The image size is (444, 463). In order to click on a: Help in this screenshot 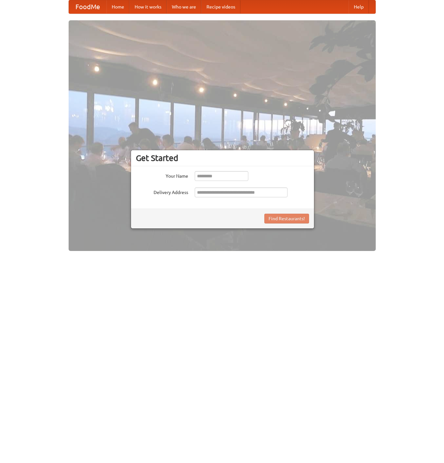, I will do `click(359, 7)`.